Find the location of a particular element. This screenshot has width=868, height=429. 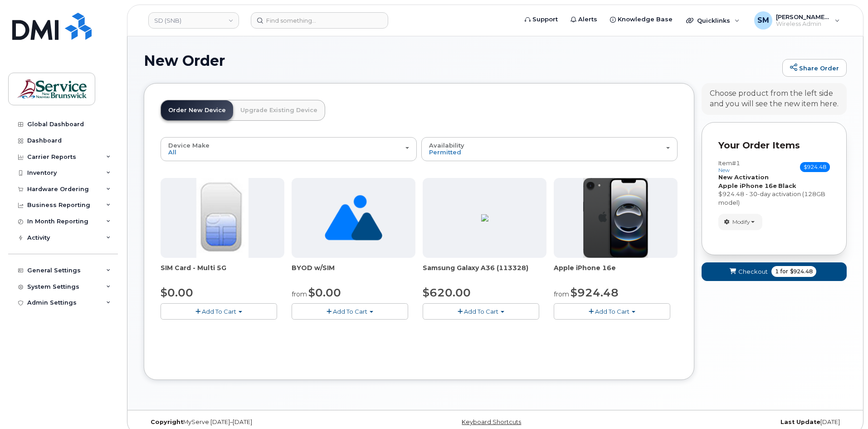

strong: Copyright is located at coordinates (167, 422).